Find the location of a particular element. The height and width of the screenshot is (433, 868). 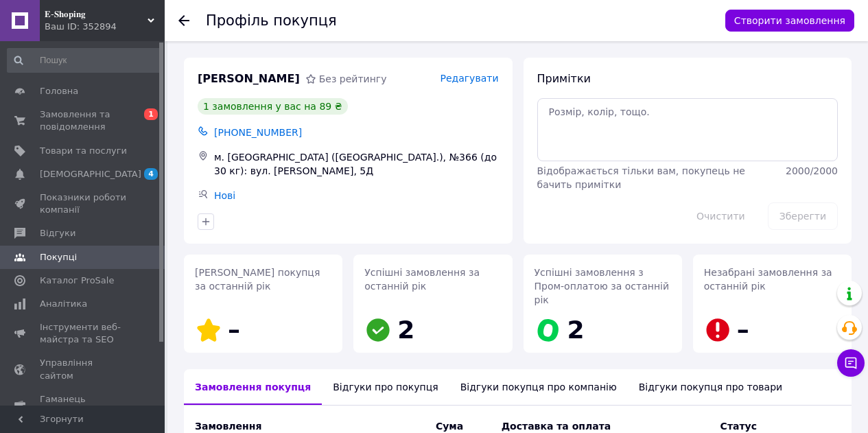

span: Товари та послуги is located at coordinates (83, 151).